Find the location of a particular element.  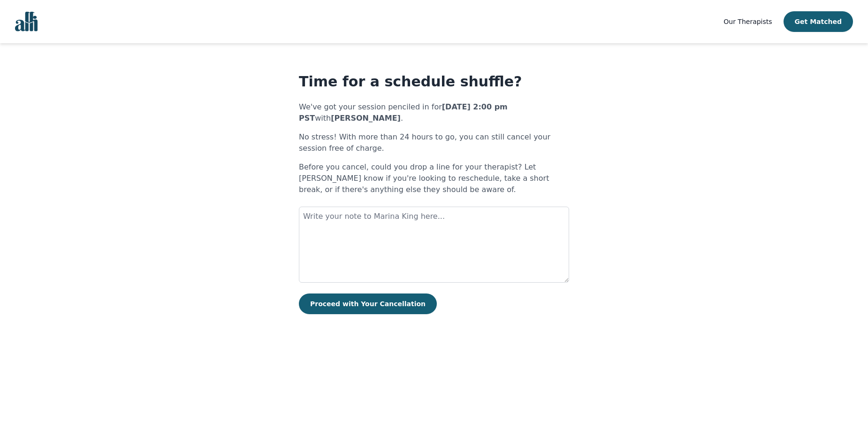

span: Our Therapists is located at coordinates (748, 22).